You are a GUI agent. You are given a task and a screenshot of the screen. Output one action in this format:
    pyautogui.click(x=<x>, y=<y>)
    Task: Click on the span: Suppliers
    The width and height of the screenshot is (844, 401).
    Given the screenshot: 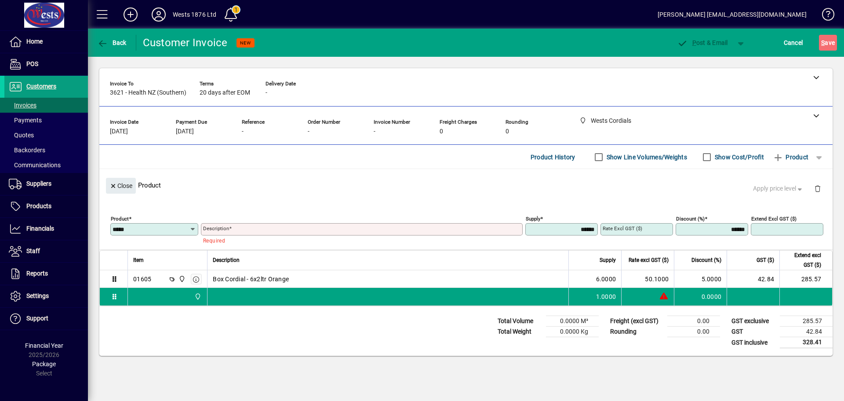 What is the action you would take?
    pyautogui.click(x=39, y=183)
    